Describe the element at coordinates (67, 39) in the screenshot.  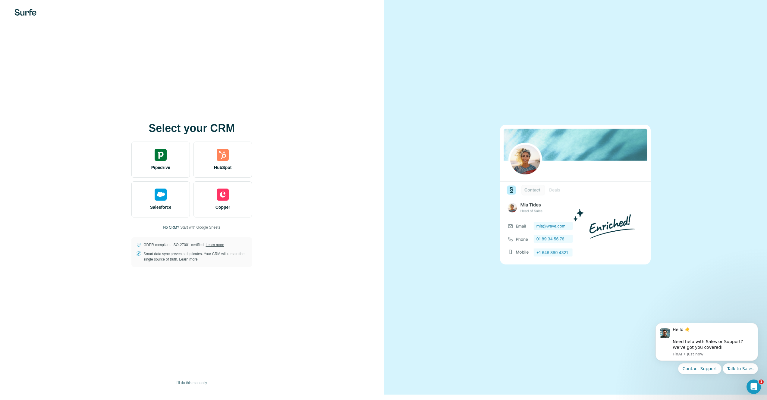
I see `p: Message from FinAI, sent Just now` at that location.